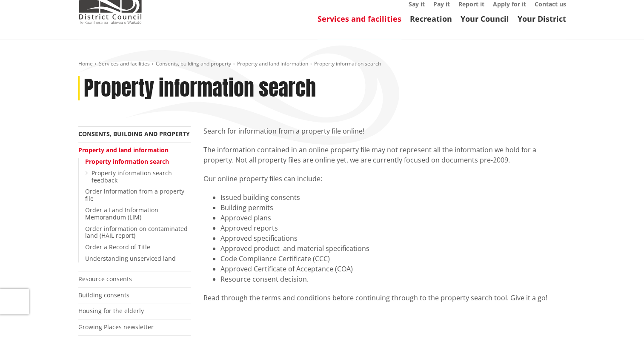  Describe the element at coordinates (136, 232) in the screenshot. I see `a: Order information on contaminated land (HAIL report)` at that location.